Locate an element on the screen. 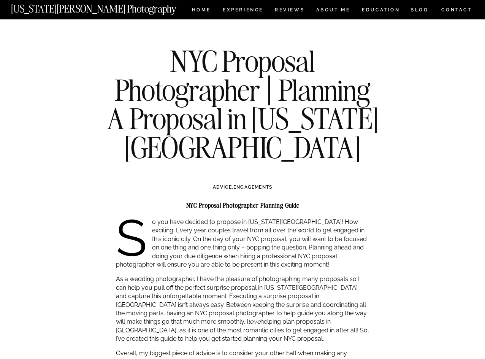 This screenshot has width=485, height=359. nav: HOME is located at coordinates (201, 11).